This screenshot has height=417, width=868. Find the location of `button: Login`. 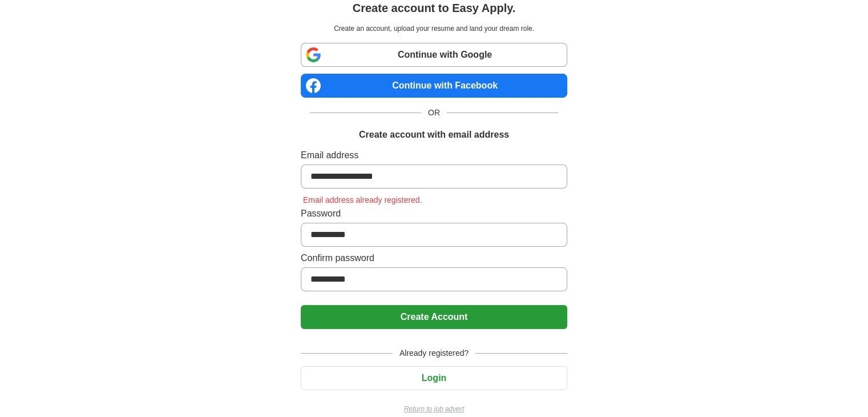

button: Login is located at coordinates (434, 378).